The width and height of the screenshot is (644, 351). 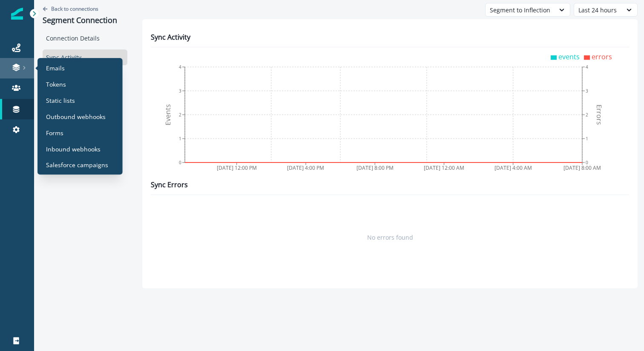 What do you see at coordinates (75, 8) in the screenshot?
I see `p: Back to connections` at bounding box center [75, 8].